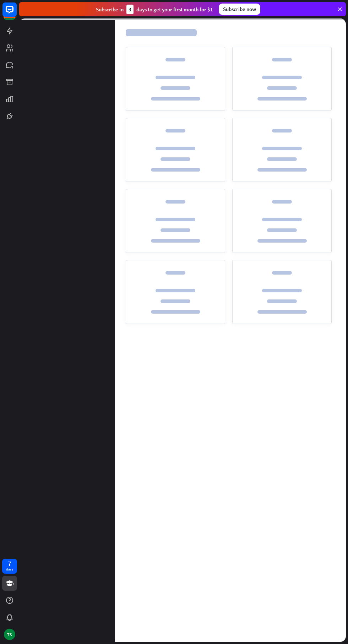  Describe the element at coordinates (154, 9) in the screenshot. I see `div: Subscribe in days to get your first month for $1` at that location.